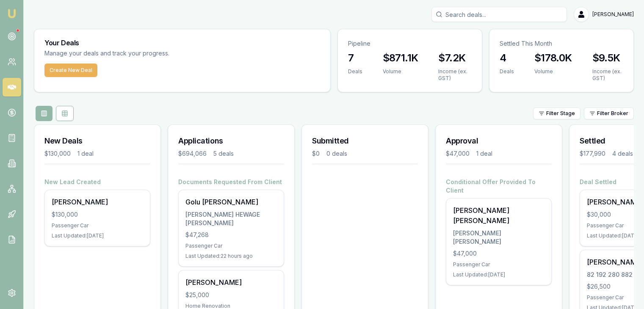 The image size is (644, 309). Describe the element at coordinates (609, 113) in the screenshot. I see `button: Filter Broker` at that location.